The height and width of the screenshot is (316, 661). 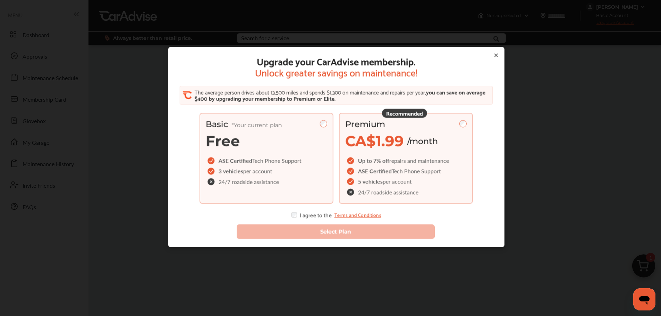 What do you see at coordinates (370, 181) in the screenshot?
I see `span: 5 vehicles` at bounding box center [370, 181].